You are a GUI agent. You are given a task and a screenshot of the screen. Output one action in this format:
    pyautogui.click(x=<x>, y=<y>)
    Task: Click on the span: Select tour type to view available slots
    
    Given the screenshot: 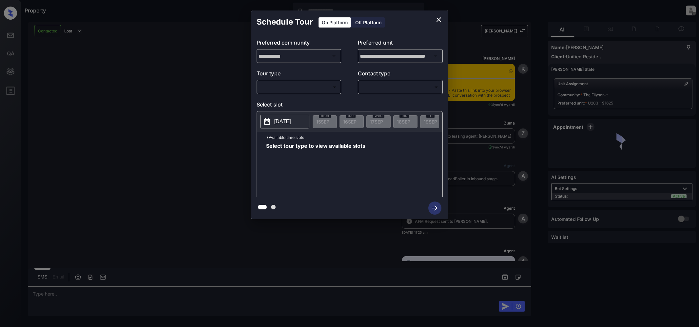 What is the action you would take?
    pyautogui.click(x=315, y=169)
    